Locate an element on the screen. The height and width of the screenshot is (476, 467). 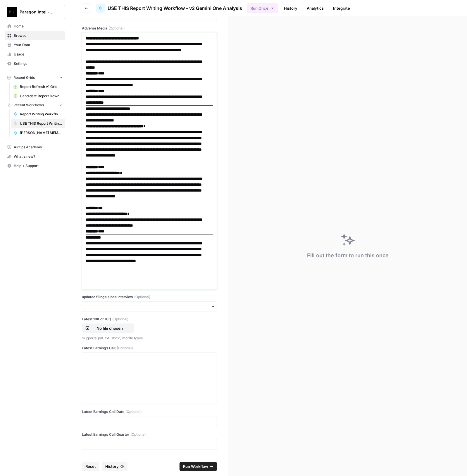
span: Recent Workflows is located at coordinates (29, 106).